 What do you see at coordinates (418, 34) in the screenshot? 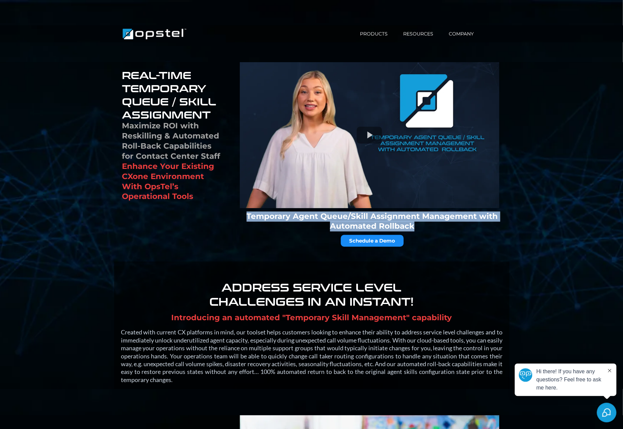
I see `a: RESOURCES` at bounding box center [418, 34].